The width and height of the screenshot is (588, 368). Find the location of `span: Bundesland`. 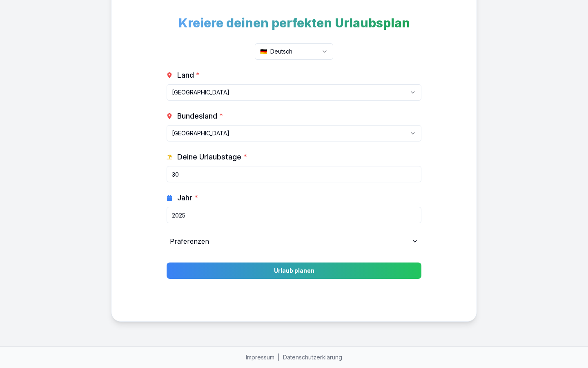

span: Bundesland is located at coordinates (200, 116).